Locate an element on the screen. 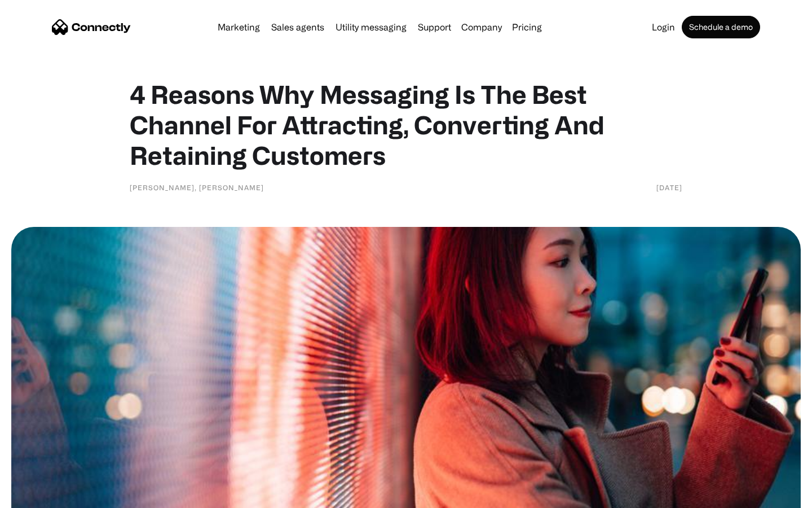 This screenshot has height=508, width=812. a: Pricing is located at coordinates (527, 27).